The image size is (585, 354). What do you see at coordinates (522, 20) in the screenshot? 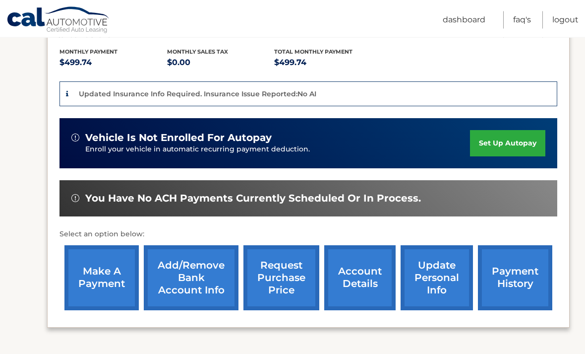
I see `a: FAQ's` at bounding box center [522, 20].